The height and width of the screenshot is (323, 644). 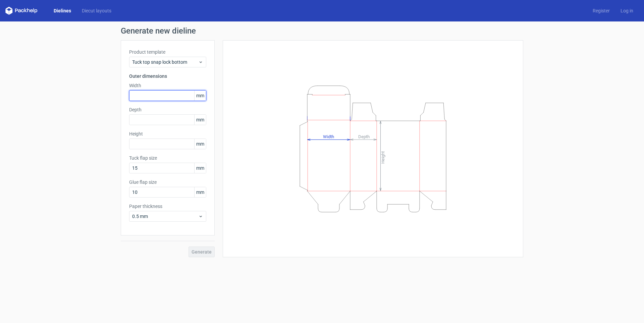 What do you see at coordinates (62, 11) in the screenshot?
I see `a: Dielines` at bounding box center [62, 11].